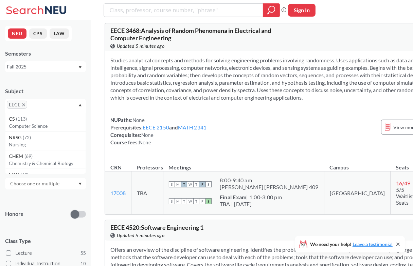  Describe the element at coordinates (47, 126) in the screenshot. I see `p: Computer Science` at that location.